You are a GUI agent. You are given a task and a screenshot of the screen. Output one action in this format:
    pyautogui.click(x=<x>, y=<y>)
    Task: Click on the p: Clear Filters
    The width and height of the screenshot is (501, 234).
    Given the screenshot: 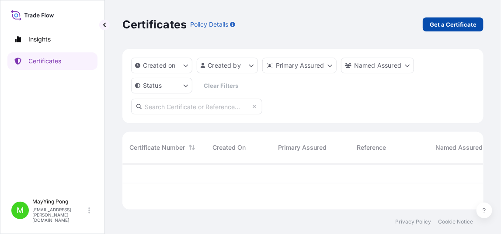 What is the action you would take?
    pyautogui.click(x=221, y=86)
    